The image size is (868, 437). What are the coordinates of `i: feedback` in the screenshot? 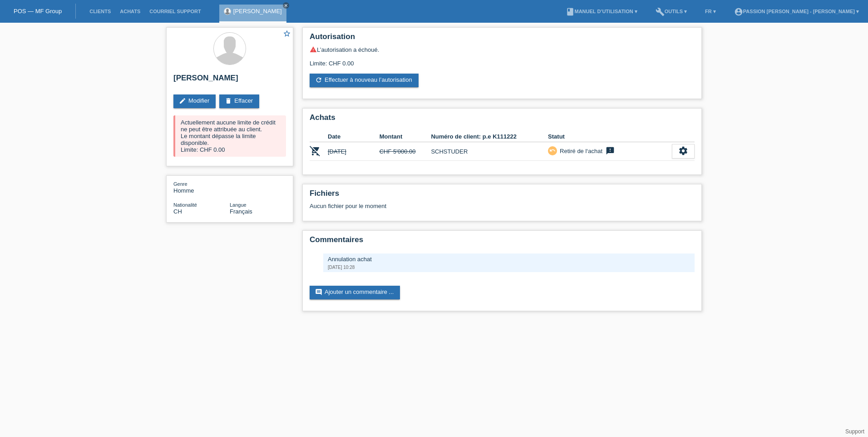 It's located at (611, 151).